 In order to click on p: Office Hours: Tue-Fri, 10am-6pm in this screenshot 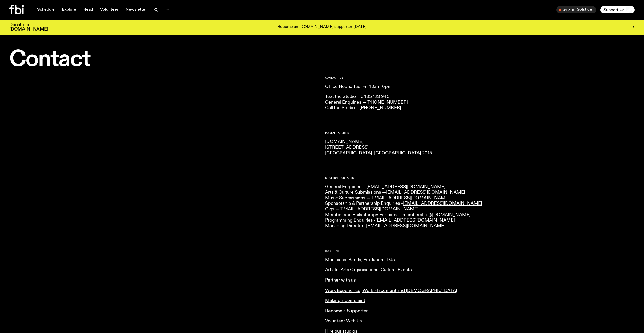, I will do `click(480, 87)`.